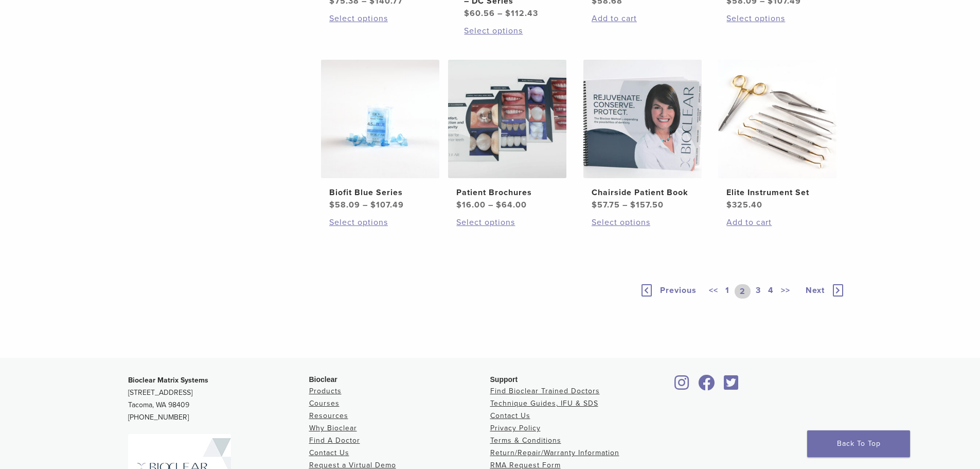 This screenshot has width=980, height=469. I want to click on a: Courses, so click(324, 403).